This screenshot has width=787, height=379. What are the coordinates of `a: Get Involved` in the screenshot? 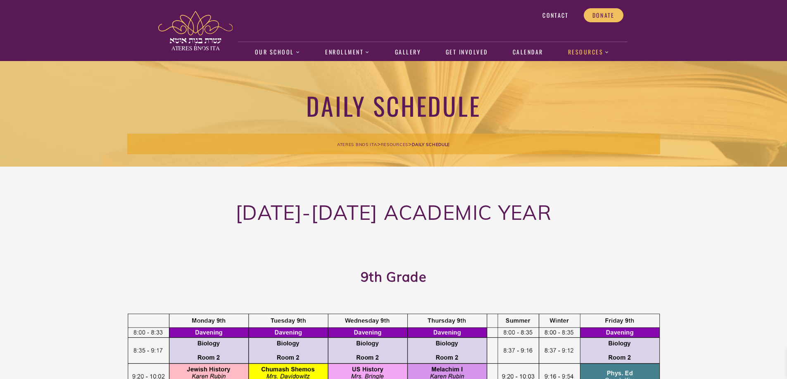 It's located at (466, 52).